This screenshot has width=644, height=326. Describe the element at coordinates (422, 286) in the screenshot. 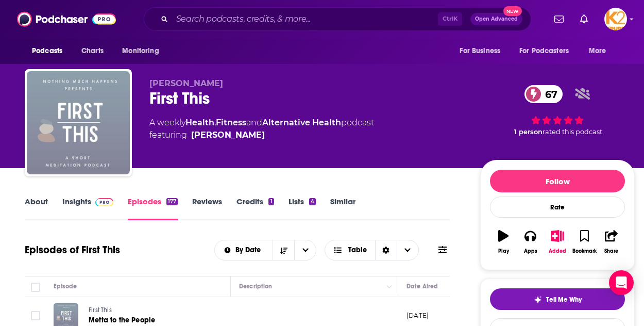

I see `div: Date Aired` at that location.